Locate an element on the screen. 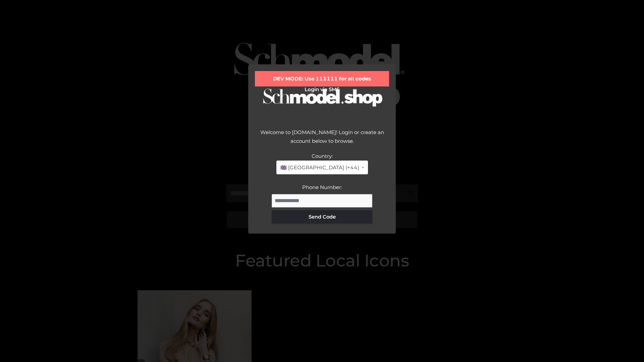 This screenshot has width=644, height=362. label: Phone Number: is located at coordinates (322, 187).